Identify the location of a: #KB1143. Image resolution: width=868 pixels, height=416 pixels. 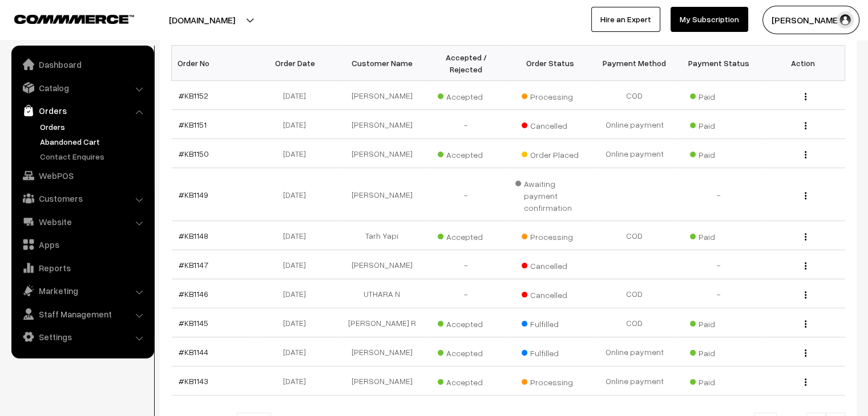
(194, 381).